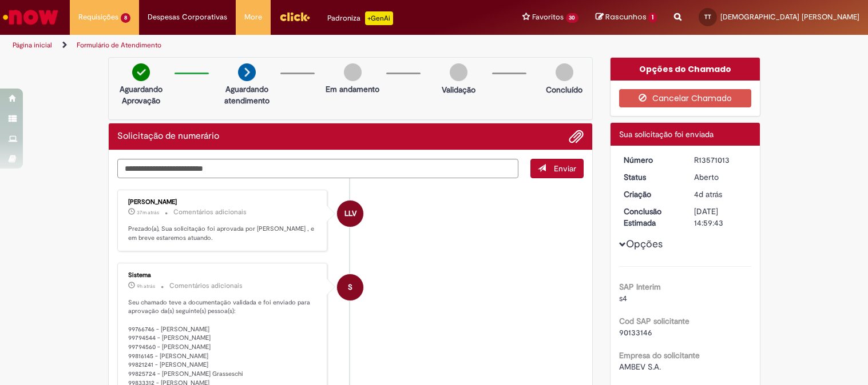 This screenshot has height=385, width=868. What do you see at coordinates (147, 213) in the screenshot?
I see `span: 37m atrás` at bounding box center [147, 213].